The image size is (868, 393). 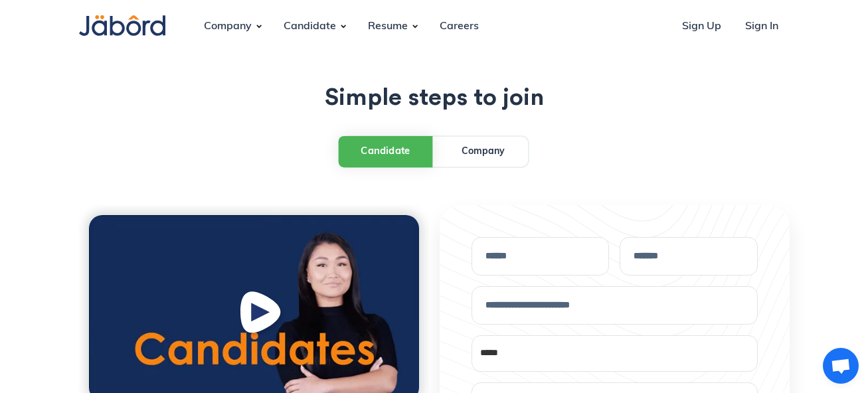 I want to click on h1: Simple steps to join, so click(x=434, y=98).